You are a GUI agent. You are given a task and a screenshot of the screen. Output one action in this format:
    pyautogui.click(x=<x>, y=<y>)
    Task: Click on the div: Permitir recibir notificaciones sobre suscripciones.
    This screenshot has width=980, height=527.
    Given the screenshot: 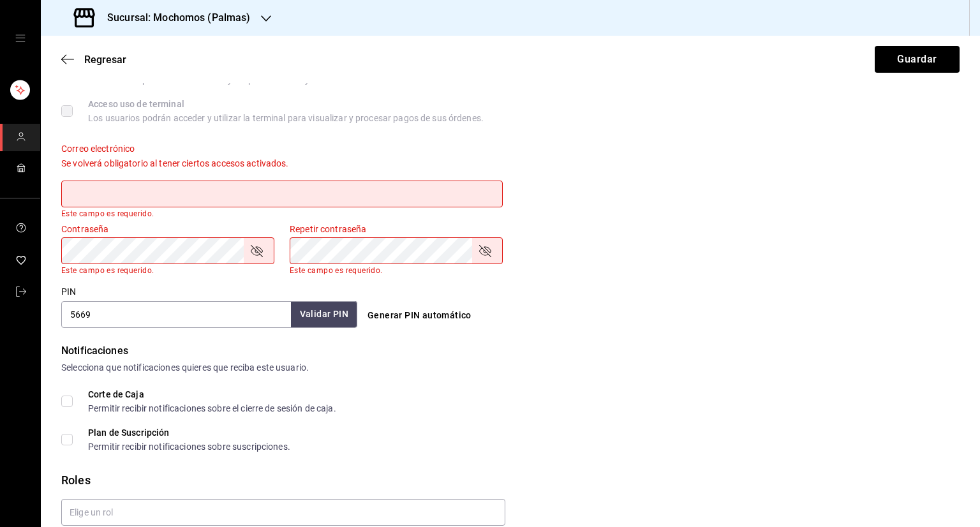 What is the action you would take?
    pyautogui.click(x=189, y=447)
    